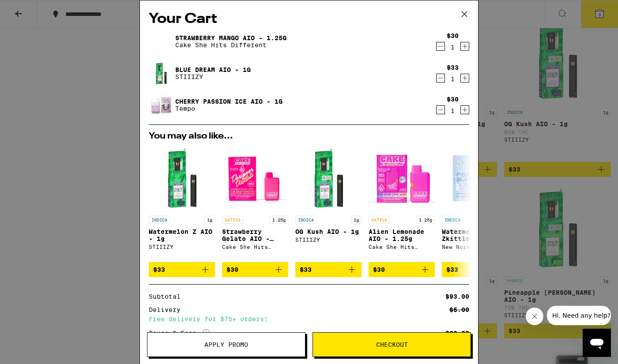  What do you see at coordinates (329, 204) in the screenshot?
I see `a: Open page for OG Kush AIO - 1g from STIIIZY` at bounding box center [329, 204].